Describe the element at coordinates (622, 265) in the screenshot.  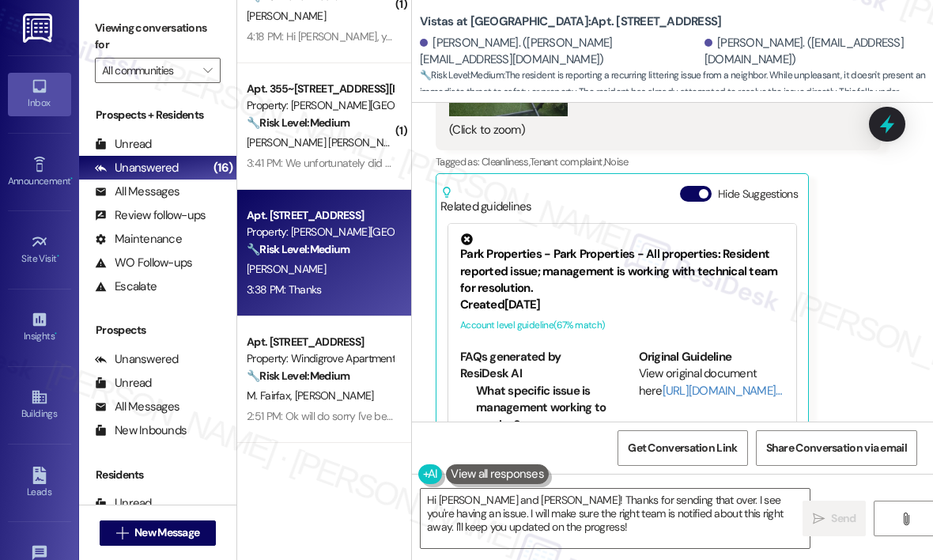
I see `div: Park Properties - Park Properties - All properties: Resident reported issue; management is workin...` at that location.